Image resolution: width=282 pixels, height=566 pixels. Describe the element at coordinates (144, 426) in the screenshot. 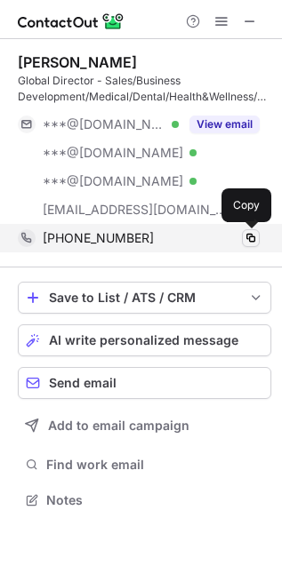

I see `button: Add to email campaign` at that location.